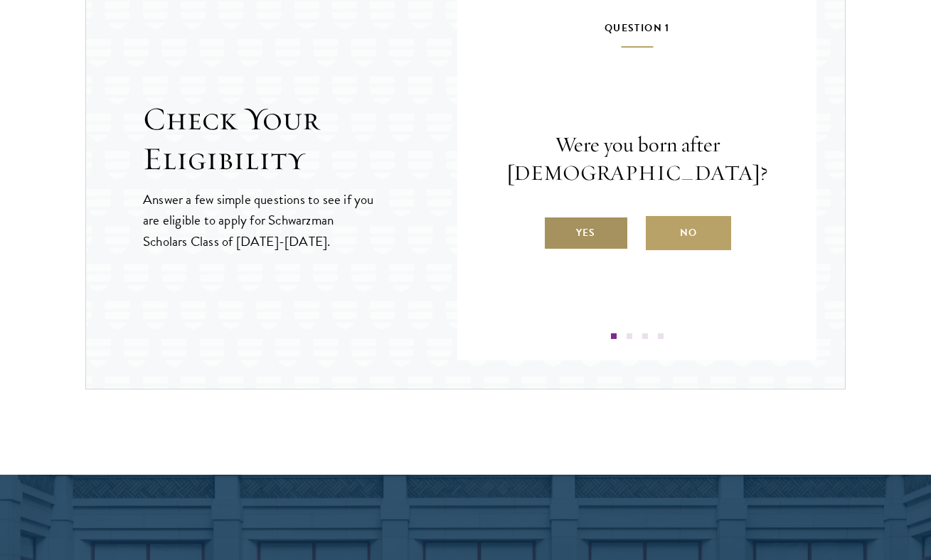 The width and height of the screenshot is (931, 560). What do you see at coordinates (688, 234) in the screenshot?
I see `label: No` at bounding box center [688, 234].